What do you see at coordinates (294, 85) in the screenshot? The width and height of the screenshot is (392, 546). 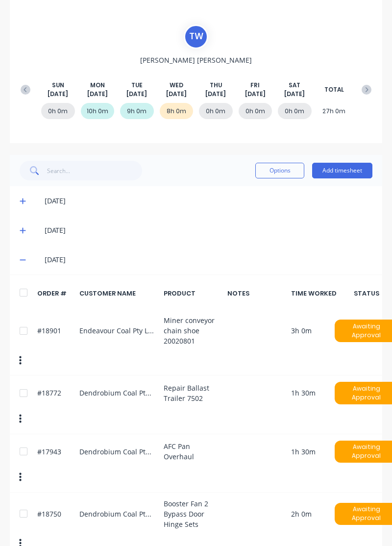 I see `span: SAT` at bounding box center [294, 85].